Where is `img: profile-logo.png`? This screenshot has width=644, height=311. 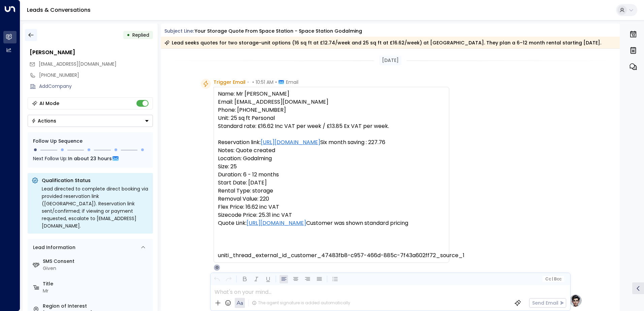 img: profile-logo.png is located at coordinates (576, 300).